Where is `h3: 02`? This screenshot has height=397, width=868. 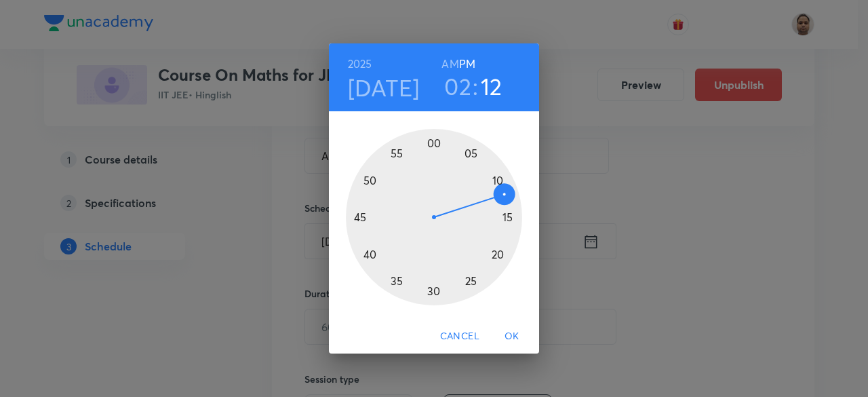 h3: 02 is located at coordinates (458, 86).